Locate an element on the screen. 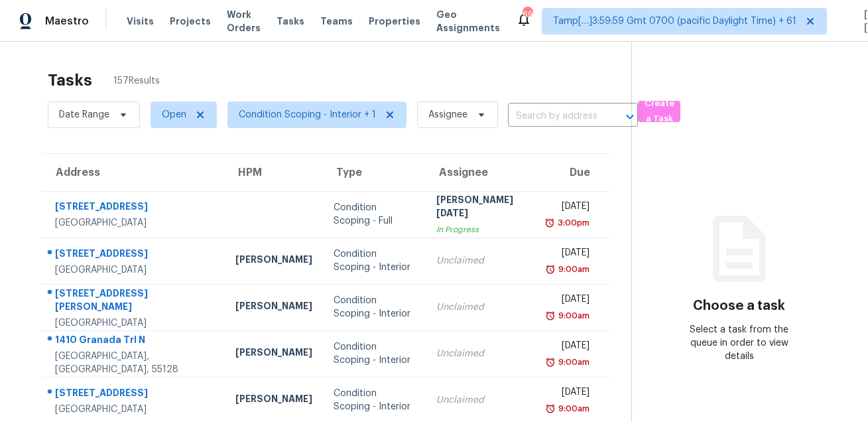 Image resolution: width=868 pixels, height=422 pixels. button: Create a Task is located at coordinates (659, 112).